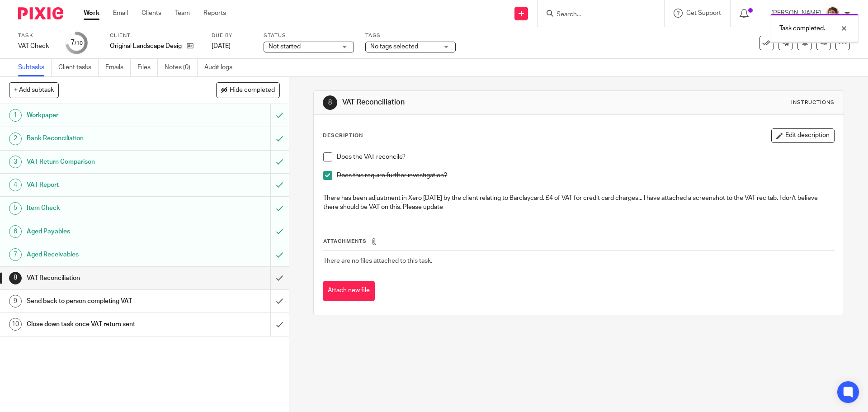  What do you see at coordinates (394, 47) in the screenshot?
I see `span: No tags selected` at bounding box center [394, 47].